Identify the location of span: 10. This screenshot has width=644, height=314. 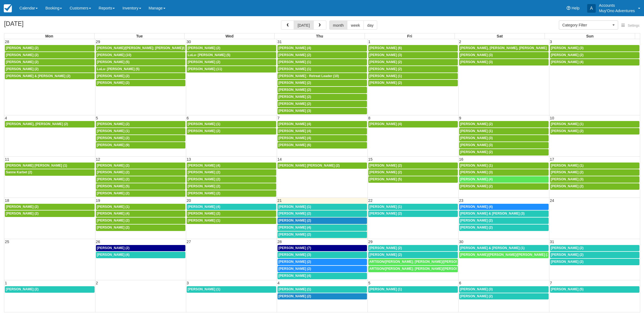
(552, 118).